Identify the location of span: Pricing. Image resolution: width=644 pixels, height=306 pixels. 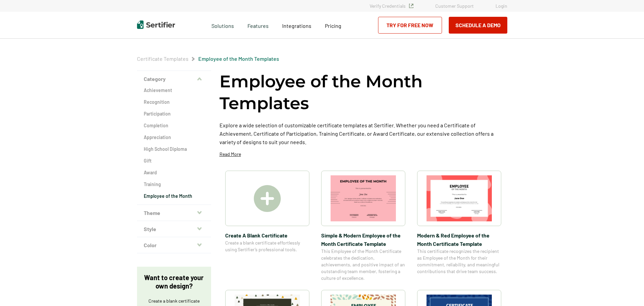
(333, 25).